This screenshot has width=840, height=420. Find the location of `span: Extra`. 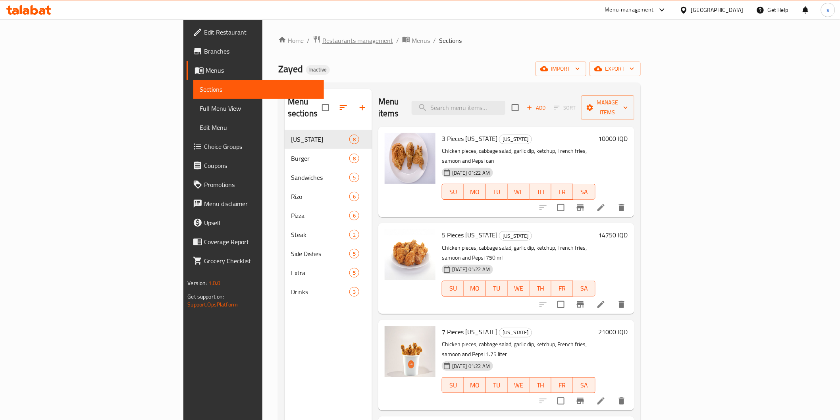

span: Extra is located at coordinates (320, 273).